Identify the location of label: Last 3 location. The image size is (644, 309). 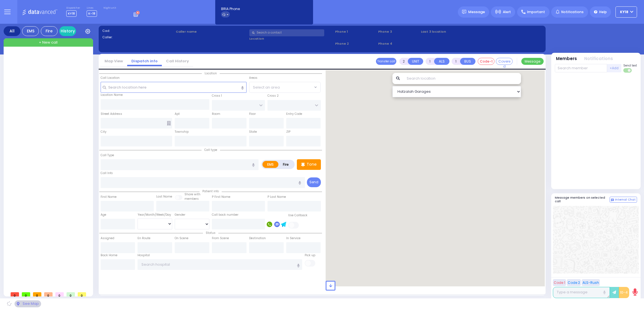
(451, 32).